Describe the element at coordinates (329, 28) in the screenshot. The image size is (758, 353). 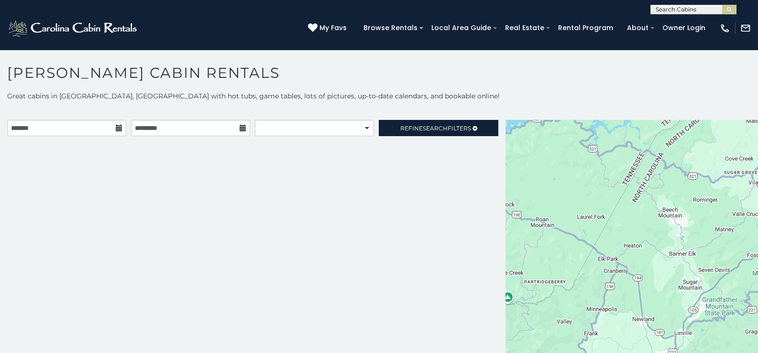
I see `a: My Favs` at that location.